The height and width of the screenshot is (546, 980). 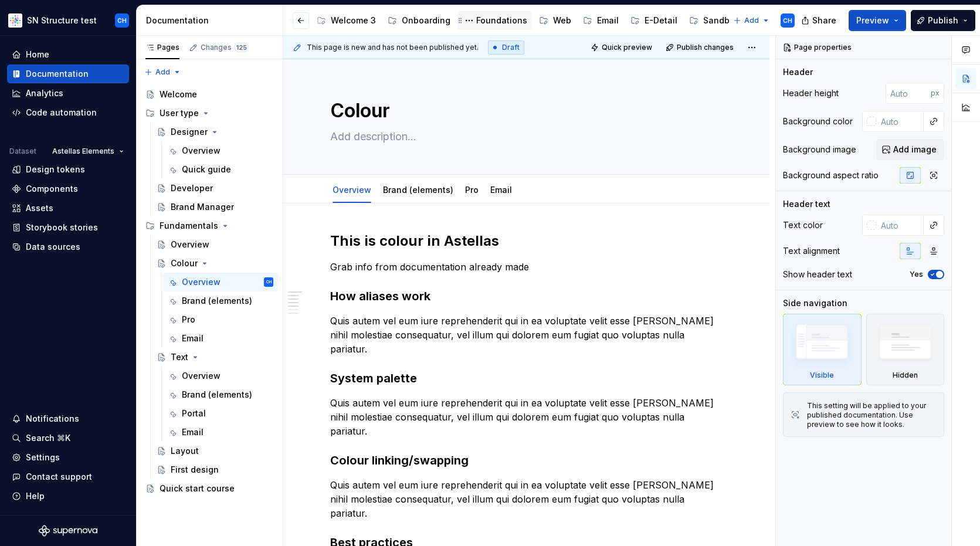 I want to click on span: 125, so click(x=241, y=47).